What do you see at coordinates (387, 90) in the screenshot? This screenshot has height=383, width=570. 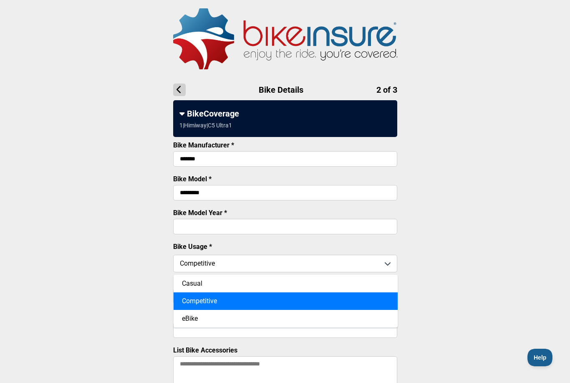 I see `span: 2 of 3` at bounding box center [387, 90].